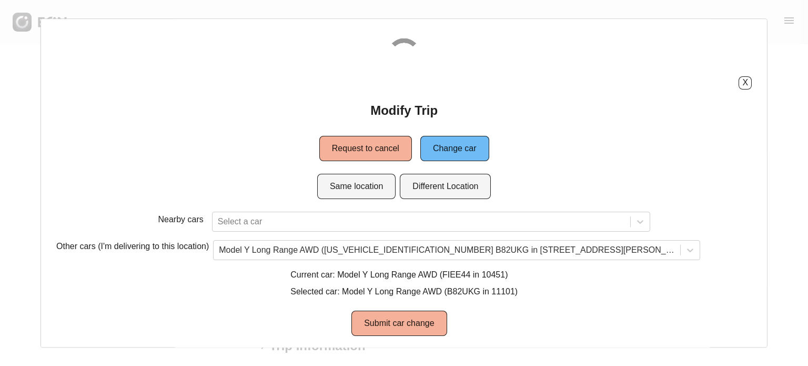 The height and width of the screenshot is (366, 808). I want to click on button: Same location, so click(356, 186).